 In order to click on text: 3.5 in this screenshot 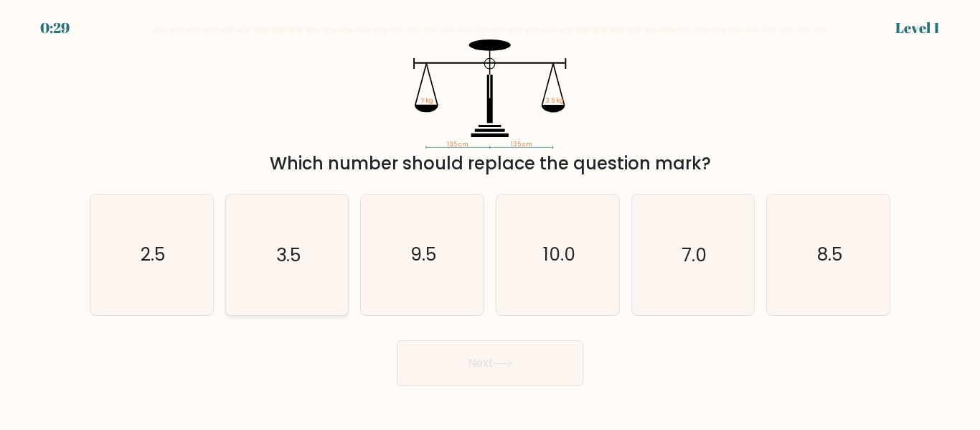, I will do `click(288, 254)`.